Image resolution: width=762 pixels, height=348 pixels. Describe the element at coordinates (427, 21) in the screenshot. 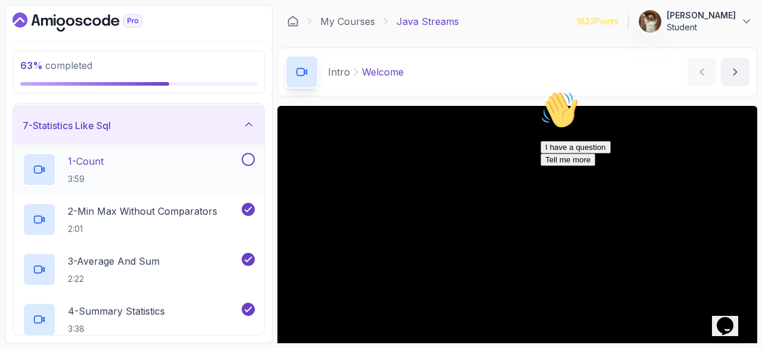

I see `p: Java Streams` at that location.